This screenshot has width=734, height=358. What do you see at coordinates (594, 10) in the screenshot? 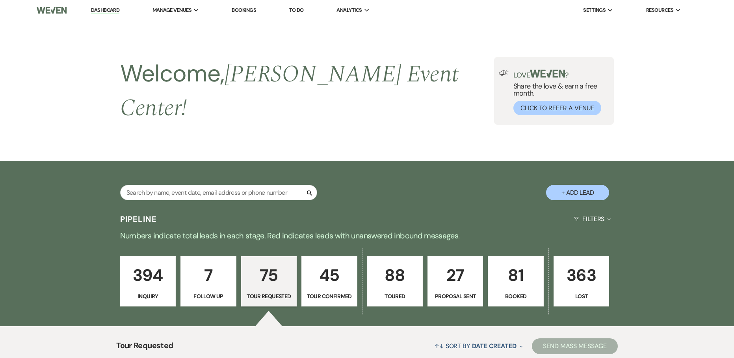
I see `span: Settings` at bounding box center [594, 10].